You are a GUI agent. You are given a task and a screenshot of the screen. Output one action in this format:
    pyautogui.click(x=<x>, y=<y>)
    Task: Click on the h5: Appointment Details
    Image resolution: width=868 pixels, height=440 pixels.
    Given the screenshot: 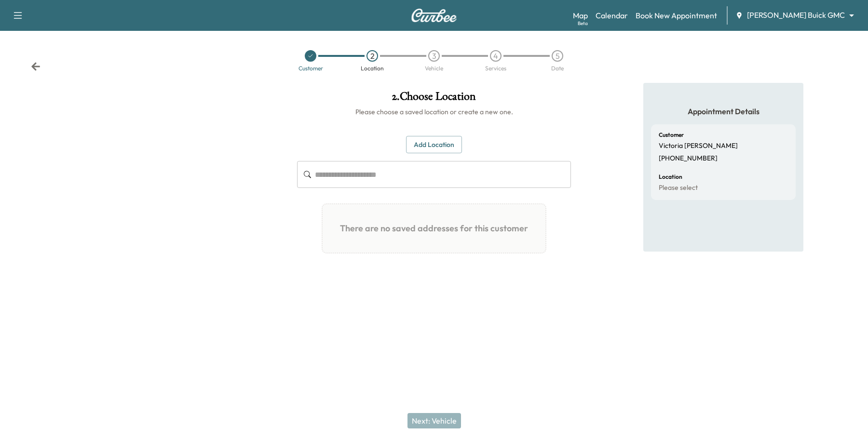 What is the action you would take?
    pyautogui.click(x=724, y=111)
    